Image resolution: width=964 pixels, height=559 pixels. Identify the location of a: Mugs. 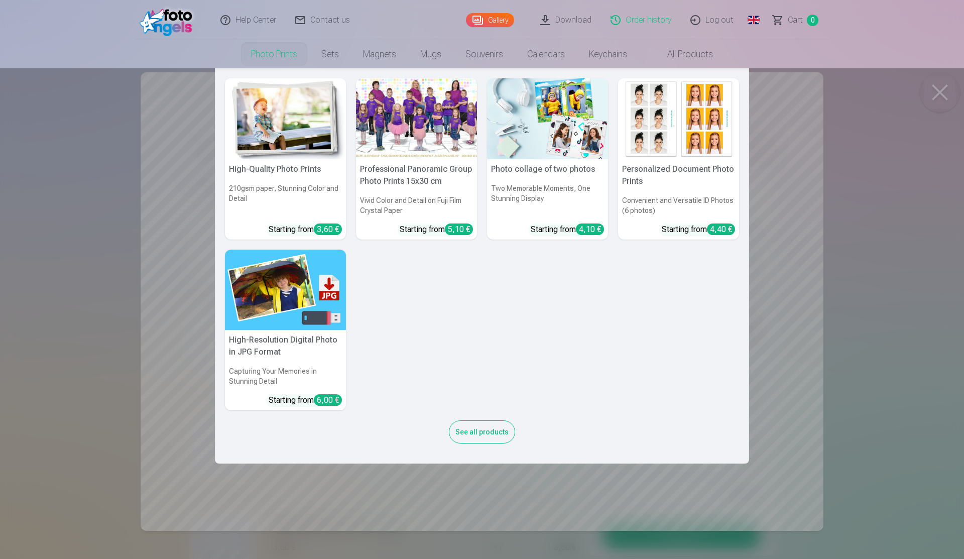
(431, 54).